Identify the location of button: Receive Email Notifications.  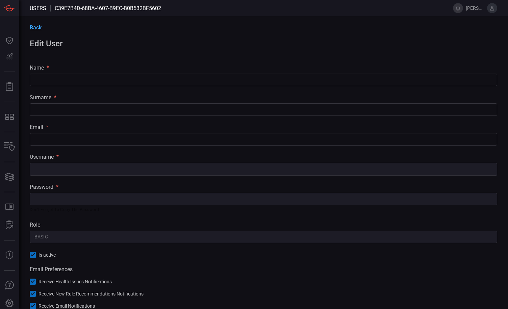
(62, 306).